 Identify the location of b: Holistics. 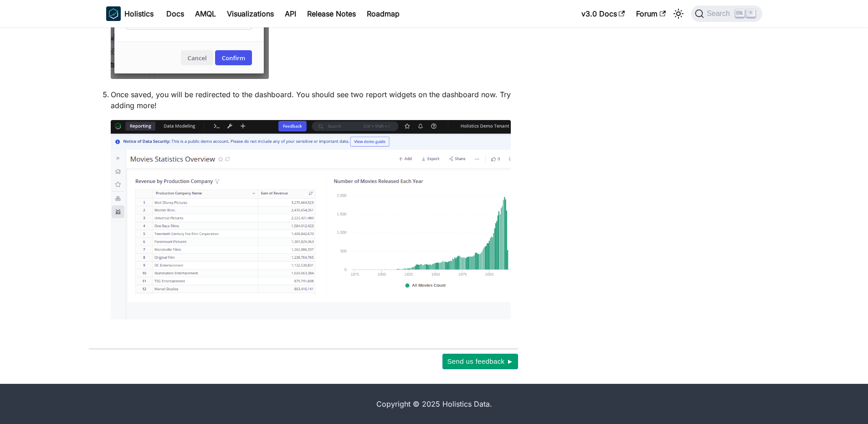
(139, 14).